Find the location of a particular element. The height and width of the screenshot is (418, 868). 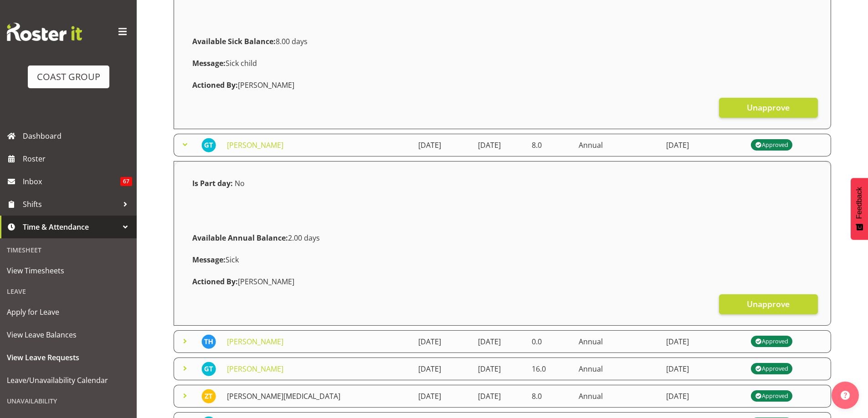

a: View Leave Requests is located at coordinates (69, 358).